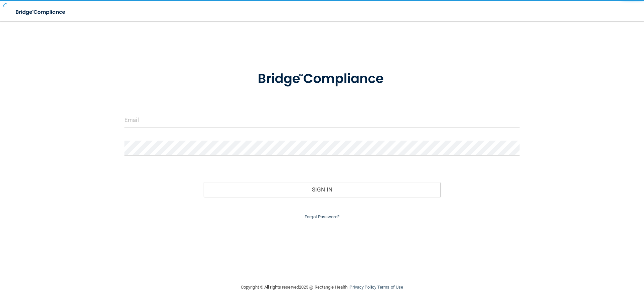 The height and width of the screenshot is (305, 644). I want to click on input: Email, so click(322, 120).